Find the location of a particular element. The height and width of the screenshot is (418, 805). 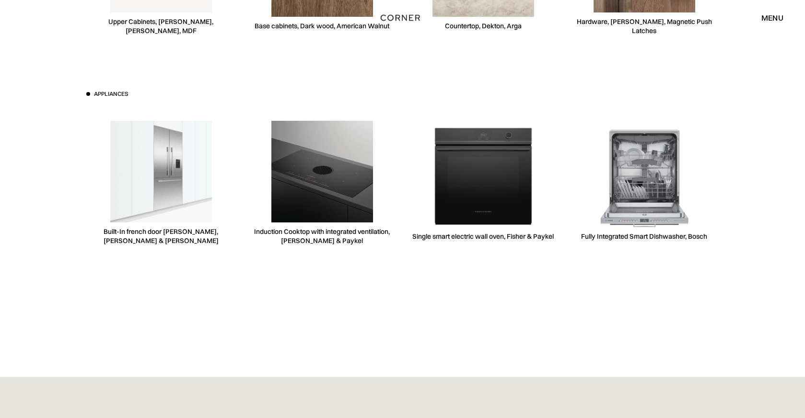

h3: Appliances is located at coordinates (111, 94).